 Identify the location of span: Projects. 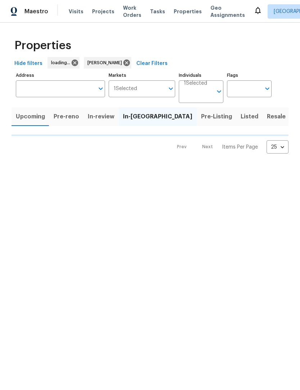
(103, 11).